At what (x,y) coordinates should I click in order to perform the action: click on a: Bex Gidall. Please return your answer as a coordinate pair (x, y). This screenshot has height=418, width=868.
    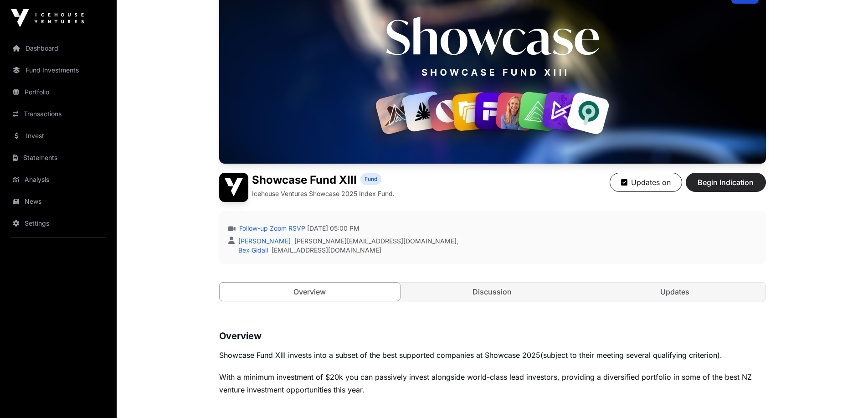
    Looking at the image, I should click on (252, 250).